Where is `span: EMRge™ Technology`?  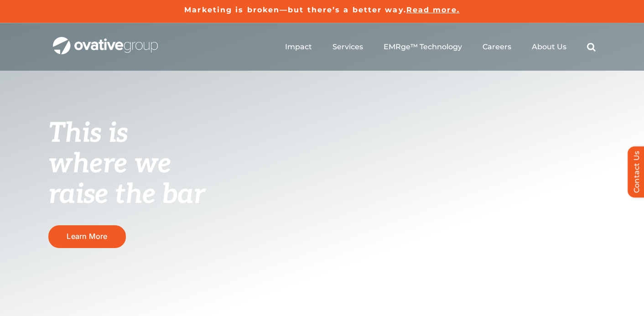
span: EMRge™ Technology is located at coordinates (423, 47).